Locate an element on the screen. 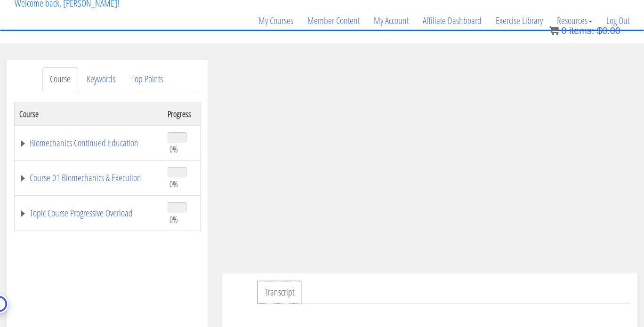 Image resolution: width=644 pixels, height=327 pixels. a: Biomechanics Continued Education is located at coordinates (89, 143).